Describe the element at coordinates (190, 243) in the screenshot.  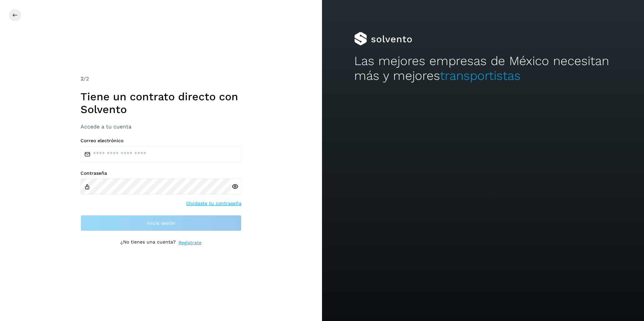
I see `a: Regístrate` at that location.